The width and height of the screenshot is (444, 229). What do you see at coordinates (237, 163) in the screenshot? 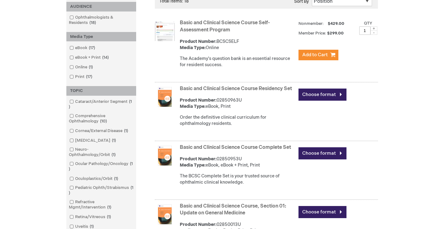
I see `div: 02850953U eBook, eBook + Print, Print` at bounding box center [237, 163].